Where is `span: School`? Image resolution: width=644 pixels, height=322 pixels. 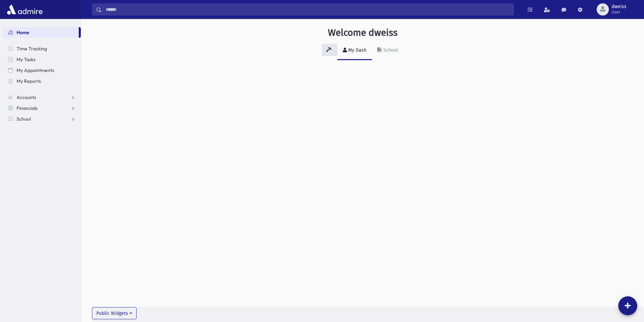 span: School is located at coordinates (24, 119).